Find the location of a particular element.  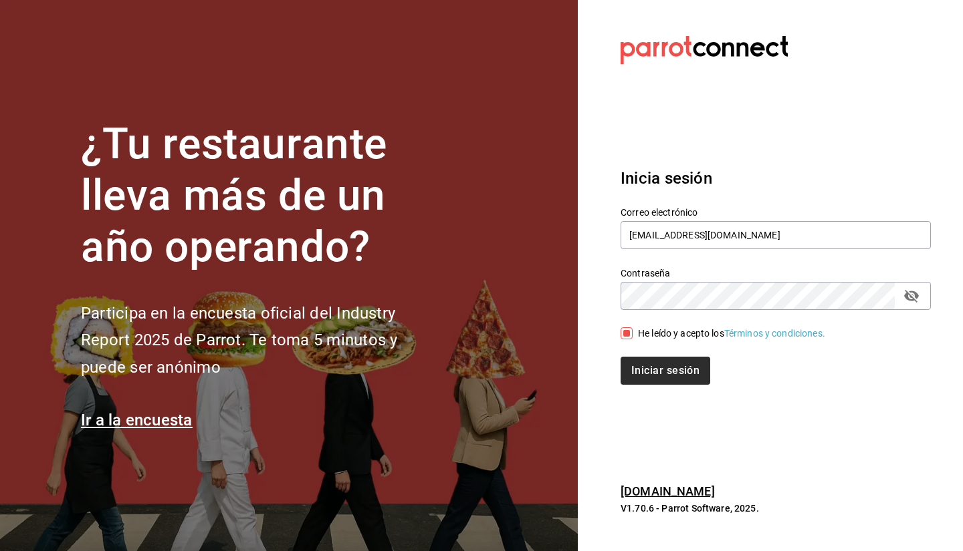

label: Correo electrónico is located at coordinates (775, 213).